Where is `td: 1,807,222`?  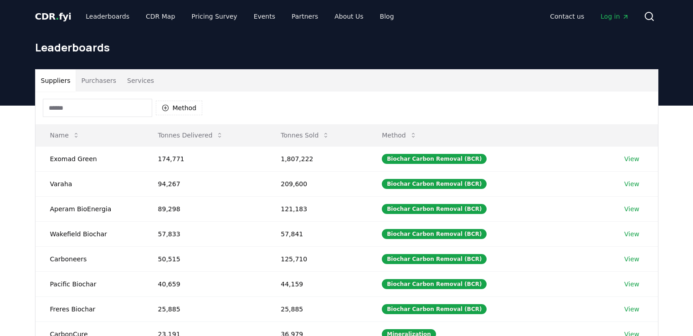 td: 1,807,222 is located at coordinates (317, 159).